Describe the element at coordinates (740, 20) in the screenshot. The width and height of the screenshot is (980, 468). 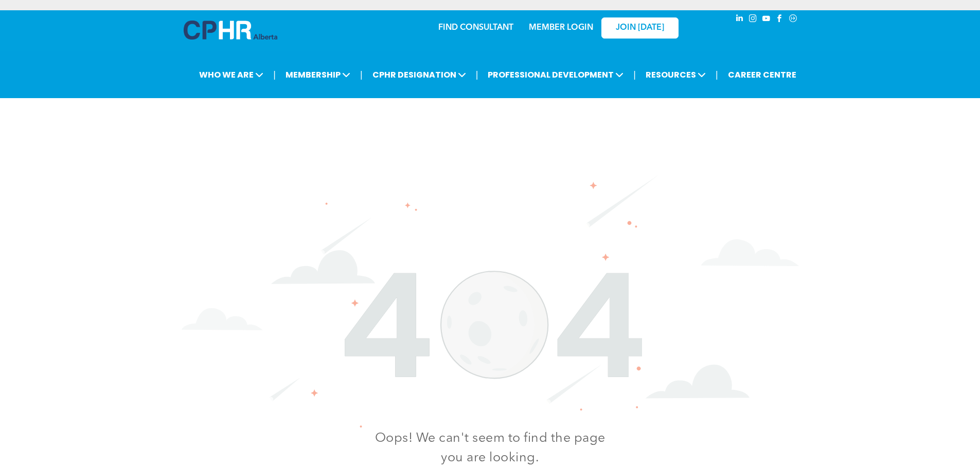
I see `a: linkedin` at that location.